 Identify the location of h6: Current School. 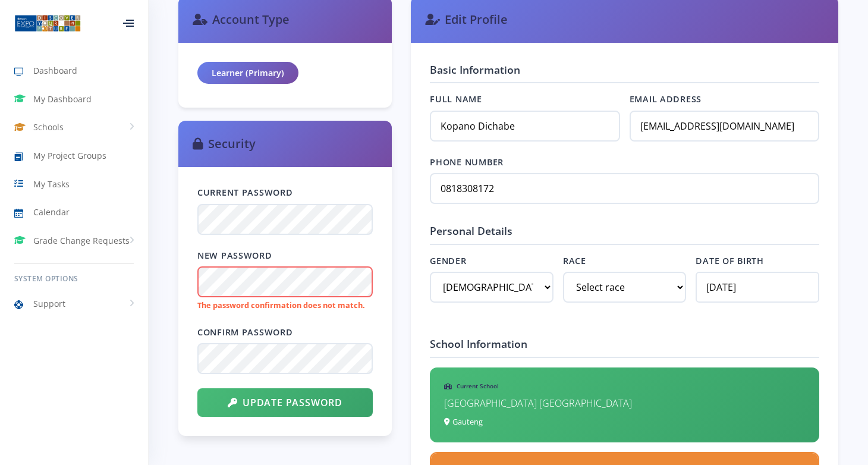
(625, 386).